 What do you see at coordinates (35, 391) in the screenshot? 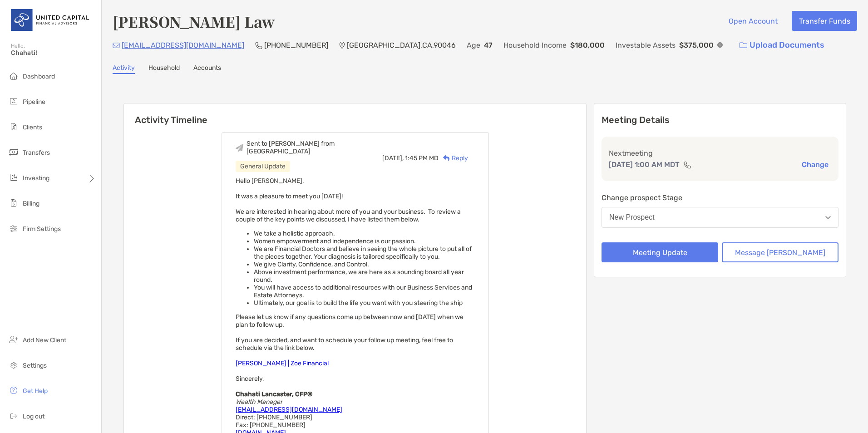
I see `span: Get Help` at bounding box center [35, 391].